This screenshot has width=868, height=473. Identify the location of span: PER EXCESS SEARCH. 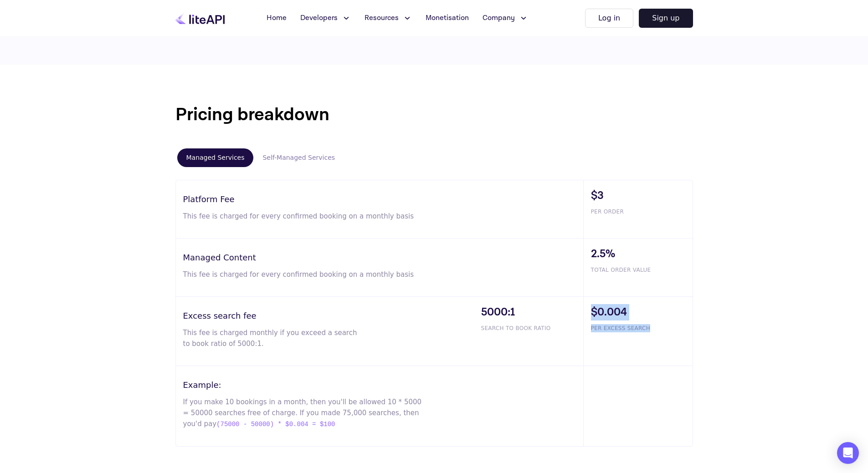
(642, 329).